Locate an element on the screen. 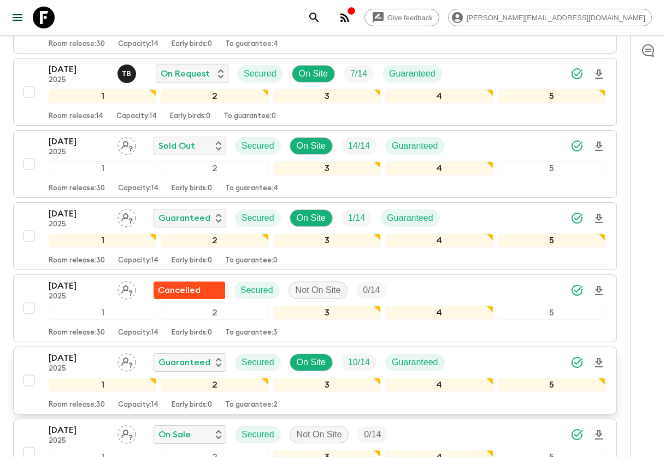 Image resolution: width=665 pixels, height=457 pixels. p: 1 / 14 is located at coordinates (356, 218).